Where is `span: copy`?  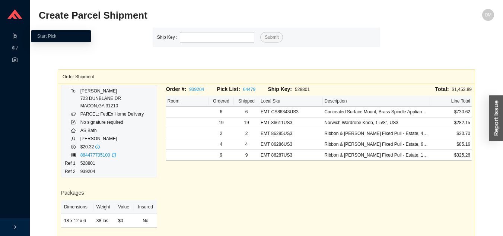 span: copy is located at coordinates (114, 155).